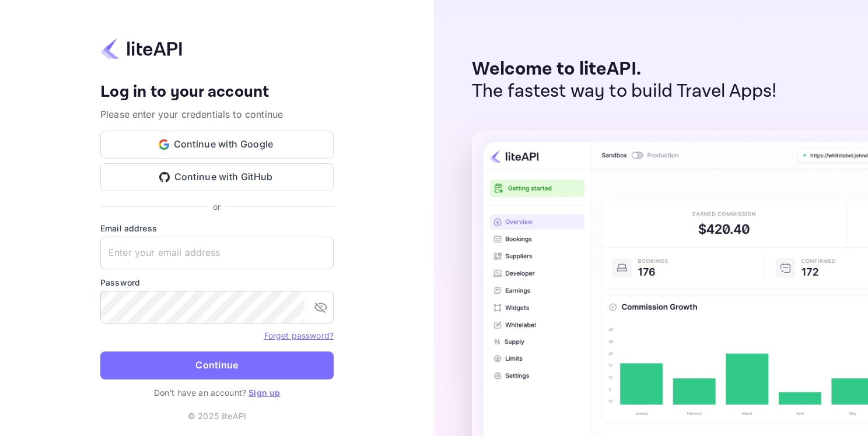 The width and height of the screenshot is (868, 436). What do you see at coordinates (624, 92) in the screenshot?
I see `p: The fastest way to build Travel Apps!` at bounding box center [624, 92].